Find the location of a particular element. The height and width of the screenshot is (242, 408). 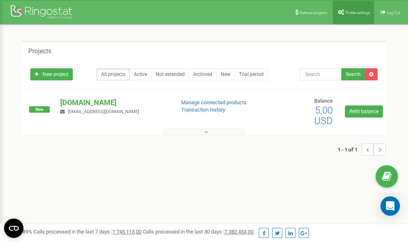

a: New is located at coordinates (226, 74).